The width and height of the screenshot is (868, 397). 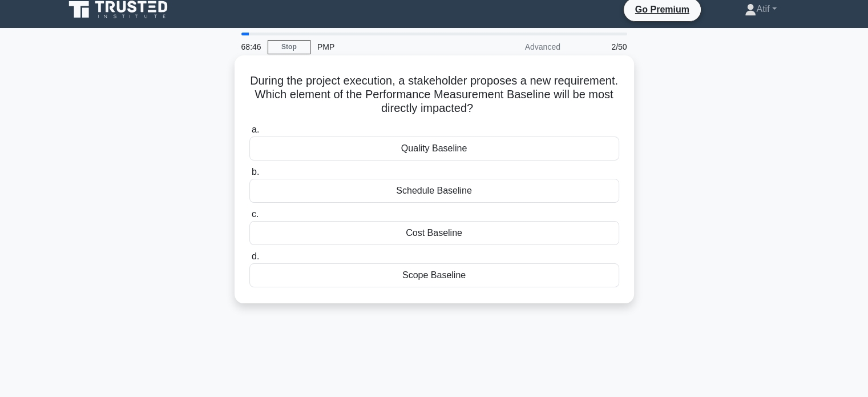 I want to click on div: PMP, so click(x=389, y=47).